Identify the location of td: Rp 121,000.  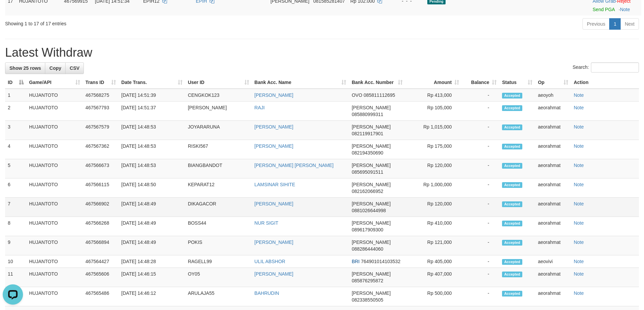
(433, 246).